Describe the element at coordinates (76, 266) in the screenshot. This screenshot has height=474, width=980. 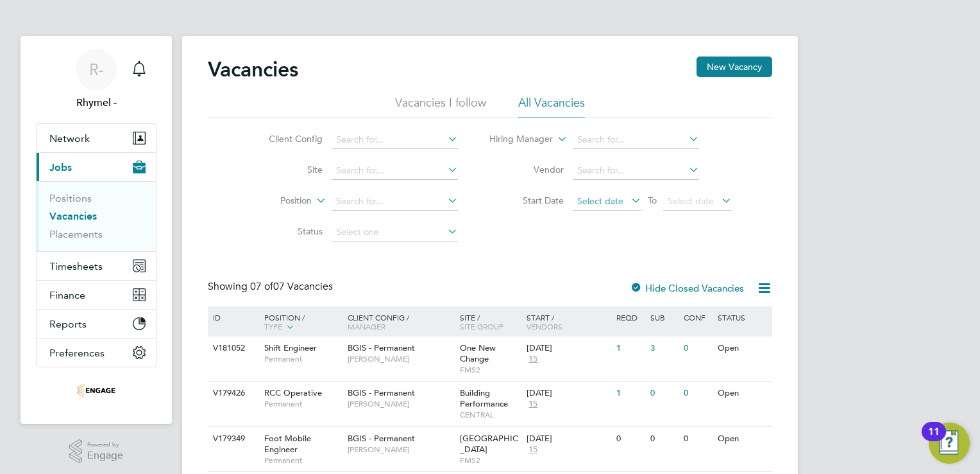
I see `span: Timesheets` at that location.